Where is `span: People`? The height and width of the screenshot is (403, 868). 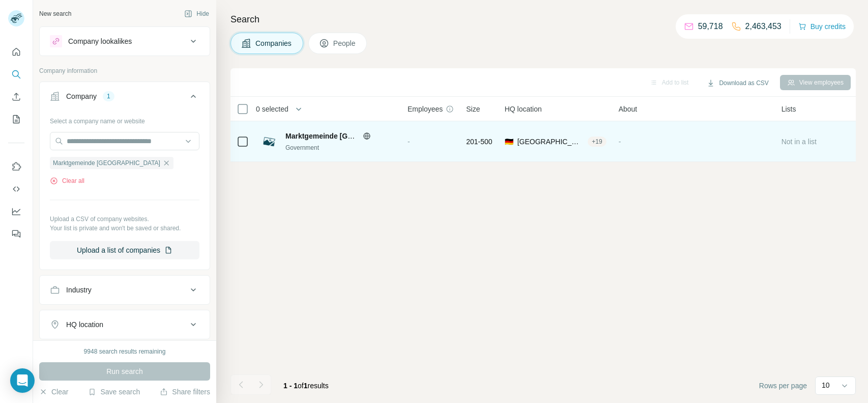 span: People is located at coordinates (345, 44).